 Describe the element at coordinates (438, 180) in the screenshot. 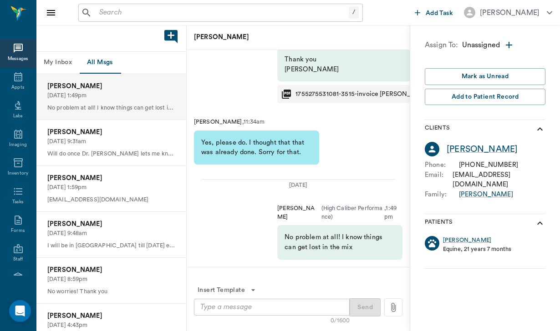

I see `p: Email :` at that location.